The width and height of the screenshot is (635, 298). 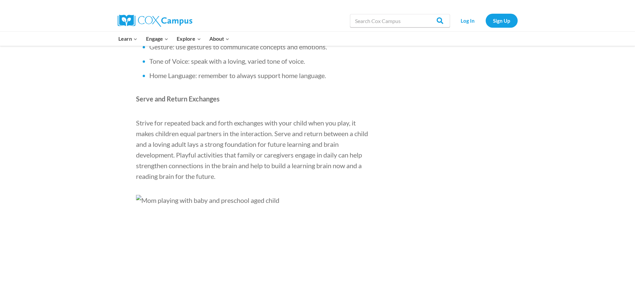 I want to click on input: Search Cox Campus, so click(x=400, y=21).